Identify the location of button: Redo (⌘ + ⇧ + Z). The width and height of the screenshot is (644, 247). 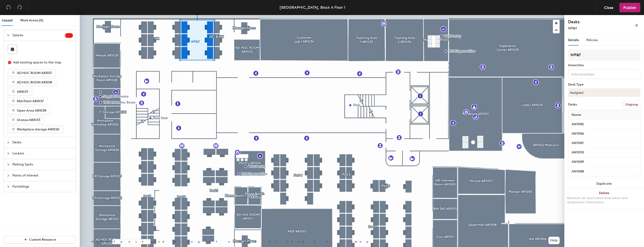
(20, 7).